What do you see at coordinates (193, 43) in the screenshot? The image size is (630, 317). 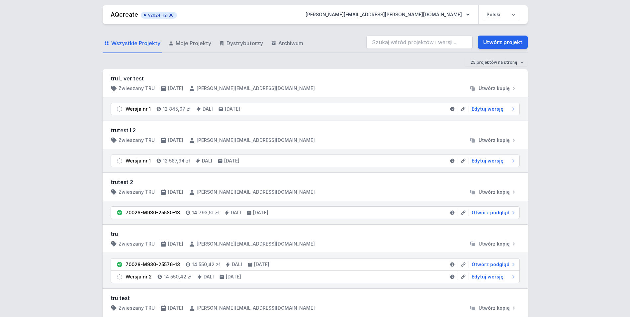 I see `span: Moje Projekty` at bounding box center [193, 43].